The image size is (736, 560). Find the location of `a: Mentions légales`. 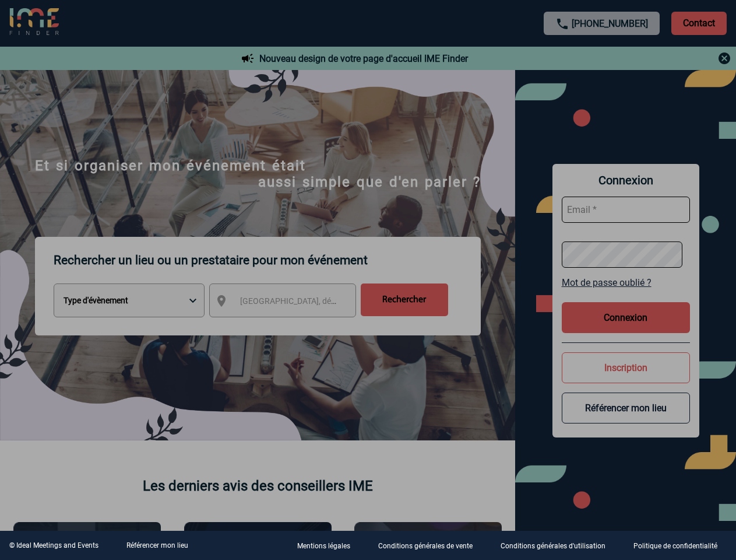

a: Mentions légales is located at coordinates (328, 545).